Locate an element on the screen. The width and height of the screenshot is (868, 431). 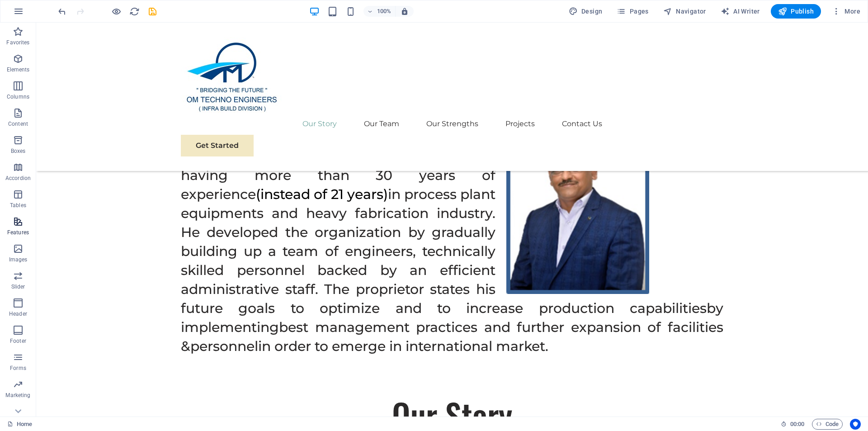
h6: 100% is located at coordinates (384, 11).